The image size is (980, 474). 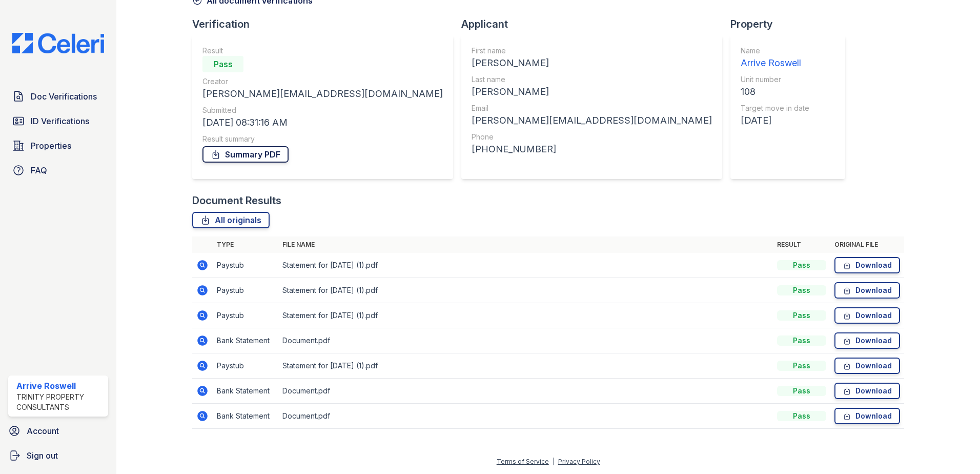 What do you see at coordinates (775, 51) in the screenshot?
I see `div: Name` at bounding box center [775, 51].